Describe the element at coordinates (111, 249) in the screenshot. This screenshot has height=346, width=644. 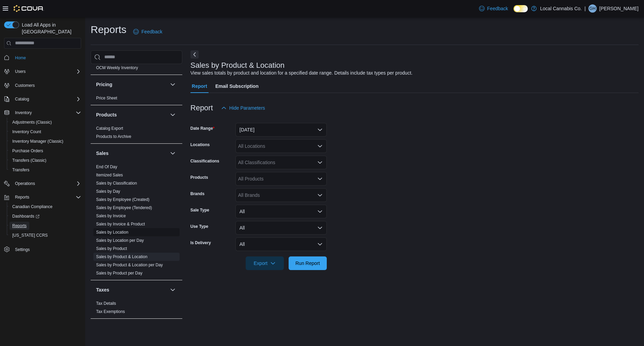
I see `a: Sales by Product` at that location.